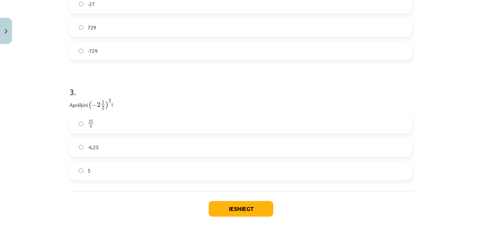  I want to click on input: -729, so click(81, 51).